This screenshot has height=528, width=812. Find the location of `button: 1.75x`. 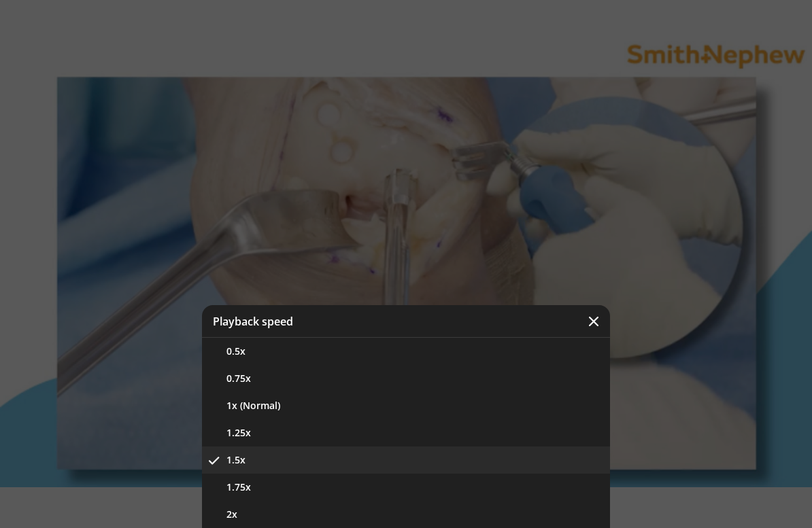

button: 1.75x is located at coordinates (406, 487).